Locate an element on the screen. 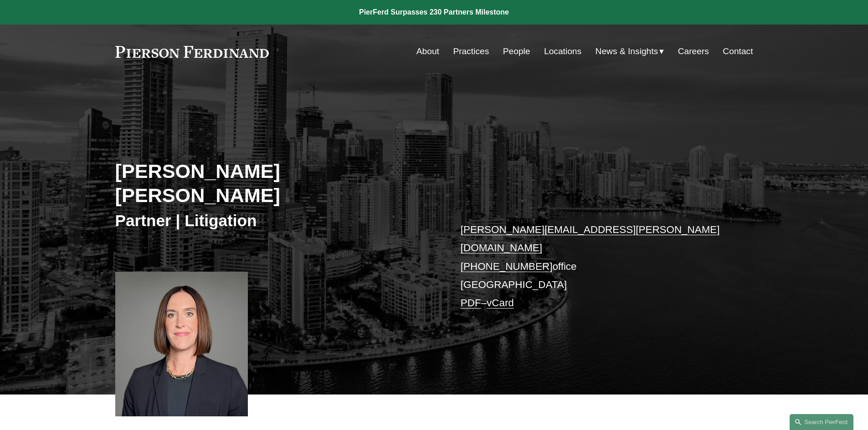 This screenshot has height=430, width=868. a: Search this site is located at coordinates (821, 422).